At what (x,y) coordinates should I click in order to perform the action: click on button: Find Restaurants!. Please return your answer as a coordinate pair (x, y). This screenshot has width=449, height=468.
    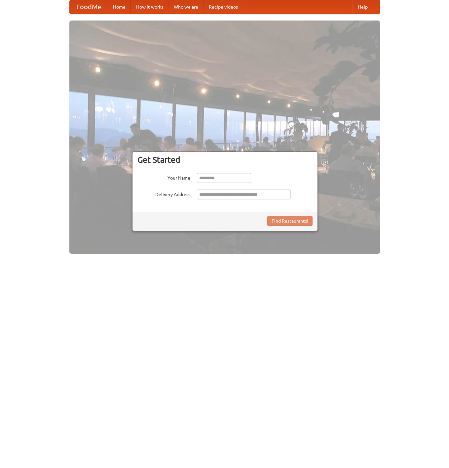
    Looking at the image, I should click on (290, 221).